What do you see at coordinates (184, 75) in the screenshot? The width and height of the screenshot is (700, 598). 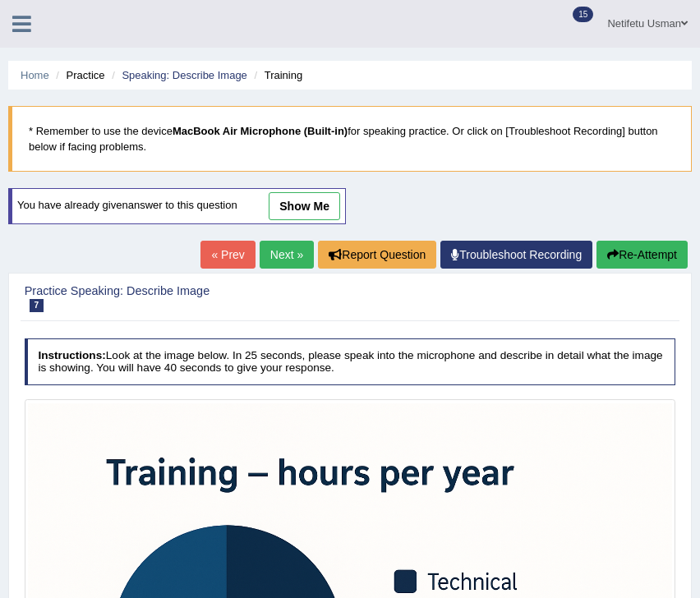 I see `a: Speaking: Describe Image` at bounding box center [184, 75].